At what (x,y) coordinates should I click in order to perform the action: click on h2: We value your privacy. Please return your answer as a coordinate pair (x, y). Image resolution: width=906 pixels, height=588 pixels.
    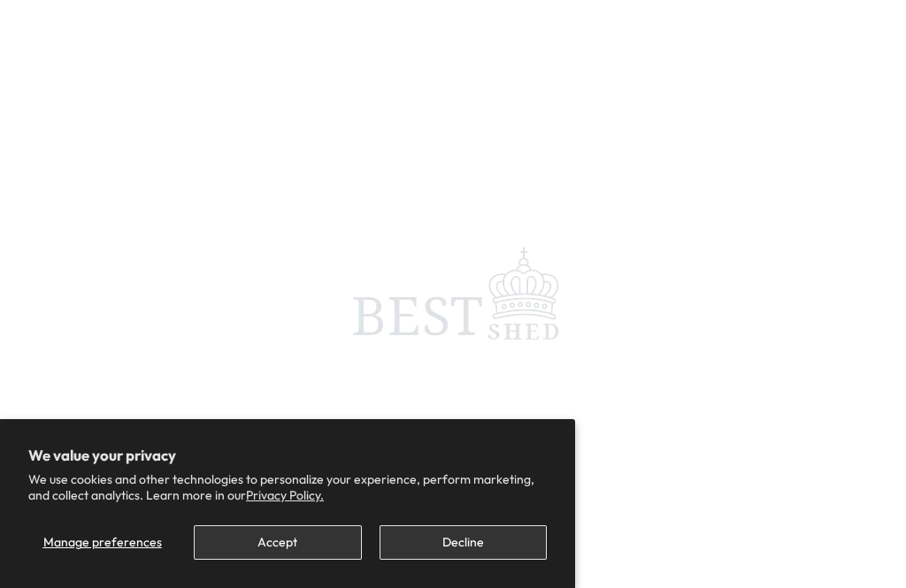
    Looking at the image, I should click on (287, 455).